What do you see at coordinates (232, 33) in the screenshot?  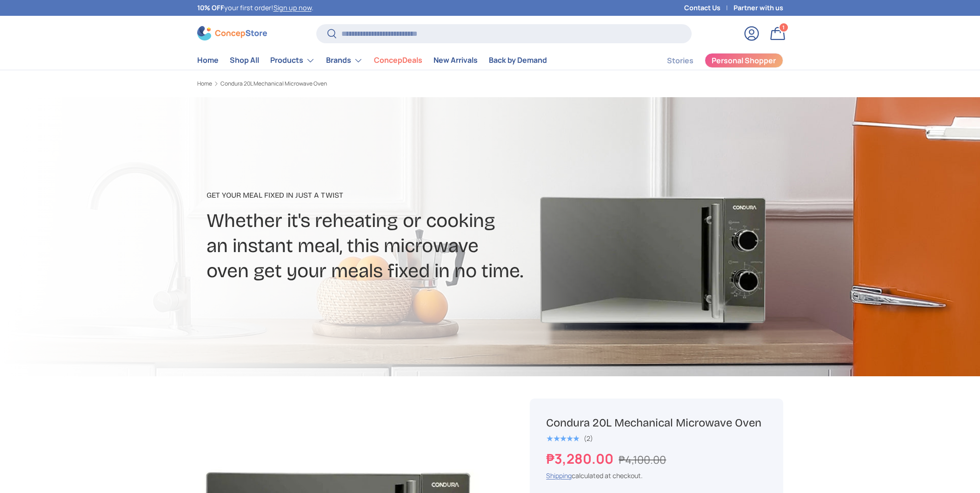 I see `a: ConcepStore` at bounding box center [232, 33].